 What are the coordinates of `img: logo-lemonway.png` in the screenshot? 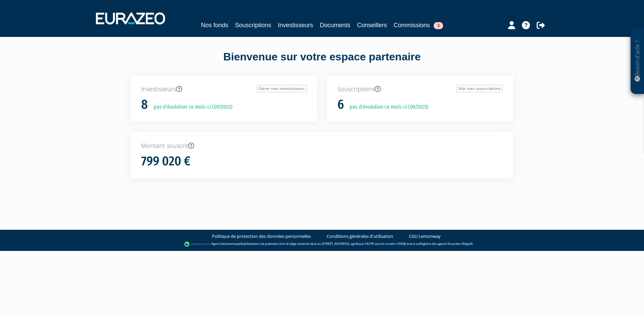 It's located at (197, 244).